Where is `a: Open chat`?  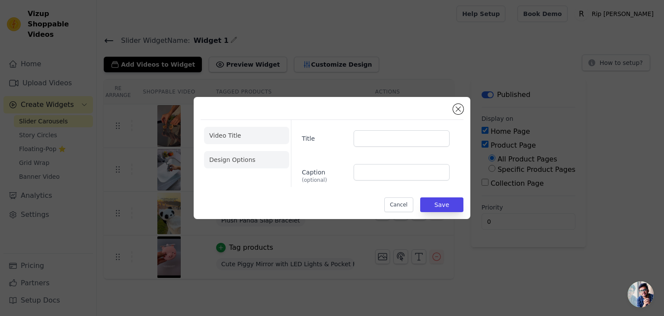 a: Open chat is located at coordinates (641, 294).